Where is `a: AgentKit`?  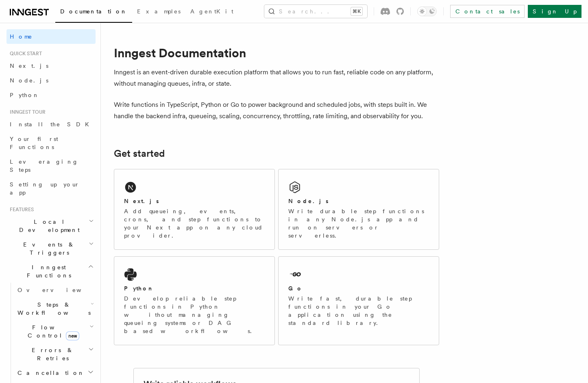
a: AgentKit is located at coordinates (212, 12).